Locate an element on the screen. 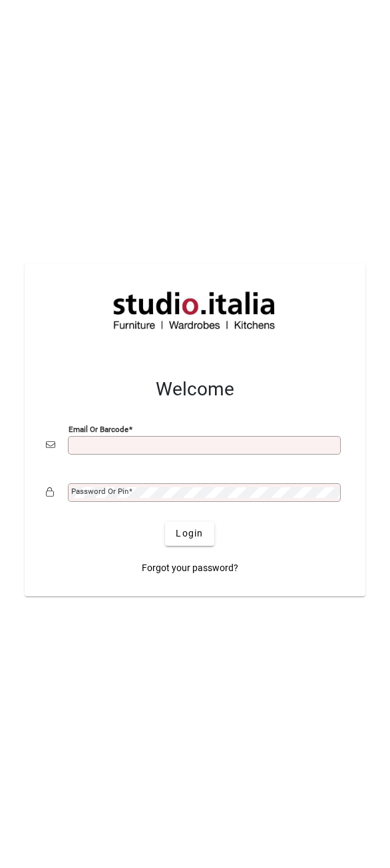 This screenshot has width=390, height=868. a: Forgot your password? is located at coordinates (189, 569).